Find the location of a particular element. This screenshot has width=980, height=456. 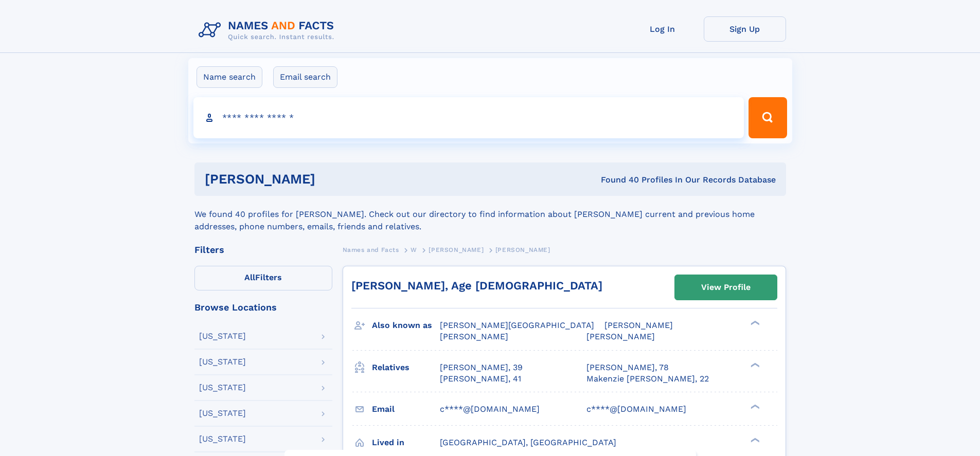

a: Names and Facts is located at coordinates (371, 250).